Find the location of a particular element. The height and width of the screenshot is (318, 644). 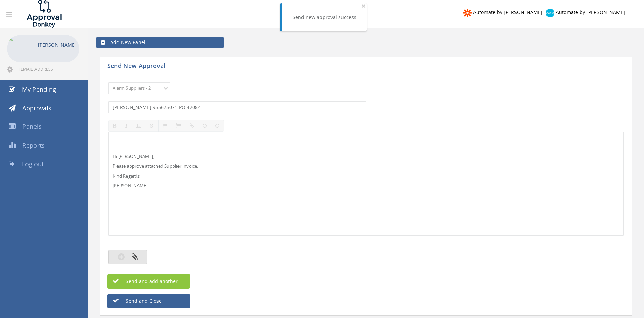

button: Italic is located at coordinates (126, 126).